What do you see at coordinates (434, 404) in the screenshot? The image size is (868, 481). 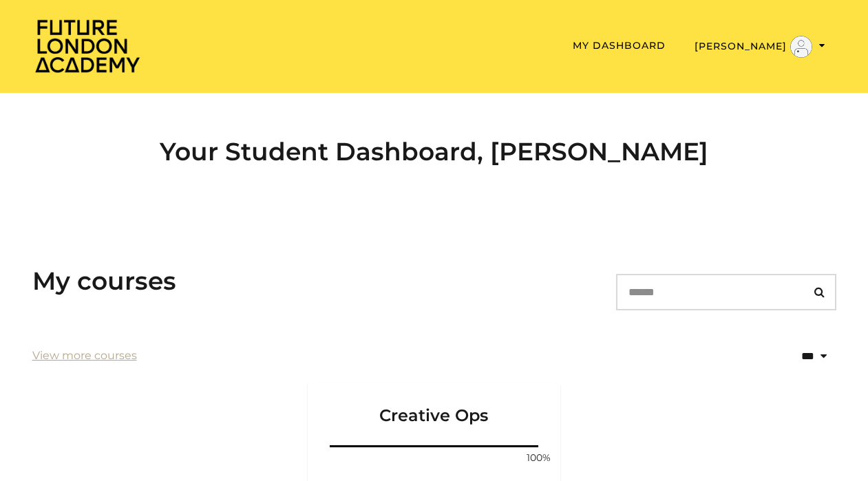 I see `h3: Creative Ops` at bounding box center [434, 404].